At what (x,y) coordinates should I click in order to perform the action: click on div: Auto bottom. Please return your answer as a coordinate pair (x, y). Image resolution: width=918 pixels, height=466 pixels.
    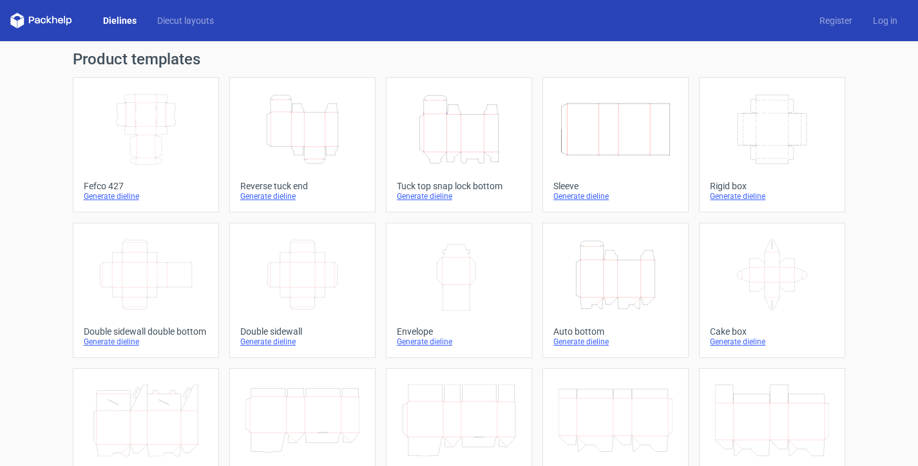
    Looking at the image, I should click on (615, 332).